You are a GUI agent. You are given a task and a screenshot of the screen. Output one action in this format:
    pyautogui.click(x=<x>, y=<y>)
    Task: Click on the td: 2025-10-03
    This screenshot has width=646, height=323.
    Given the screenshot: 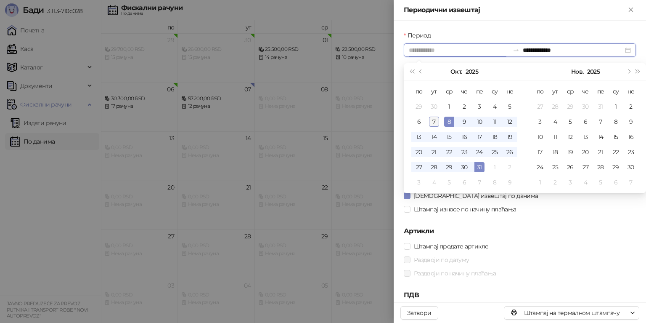 What is the action you would take?
    pyautogui.click(x=480, y=106)
    